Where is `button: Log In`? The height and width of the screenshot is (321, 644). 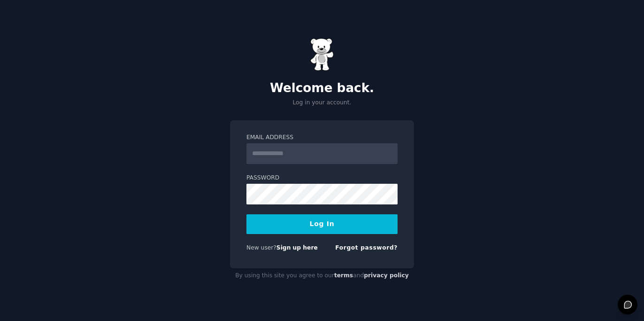
button: Log In is located at coordinates (322, 224).